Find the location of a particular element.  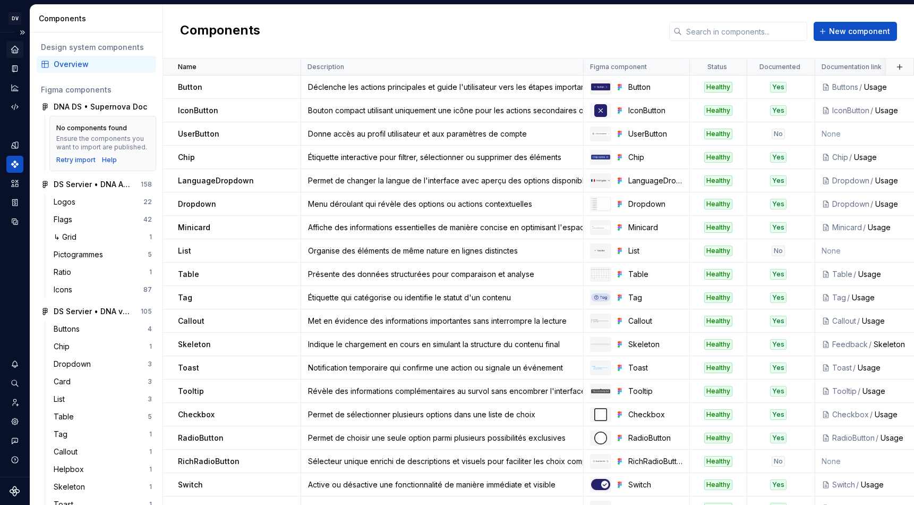

a: Design tokens is located at coordinates (15, 145).